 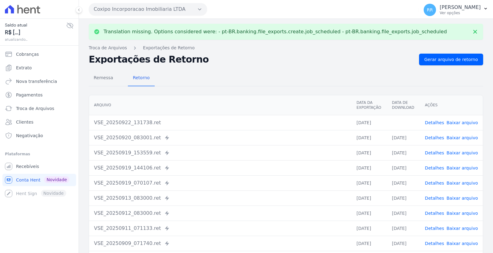 I want to click on a: Nova transferência, so click(x=39, y=81).